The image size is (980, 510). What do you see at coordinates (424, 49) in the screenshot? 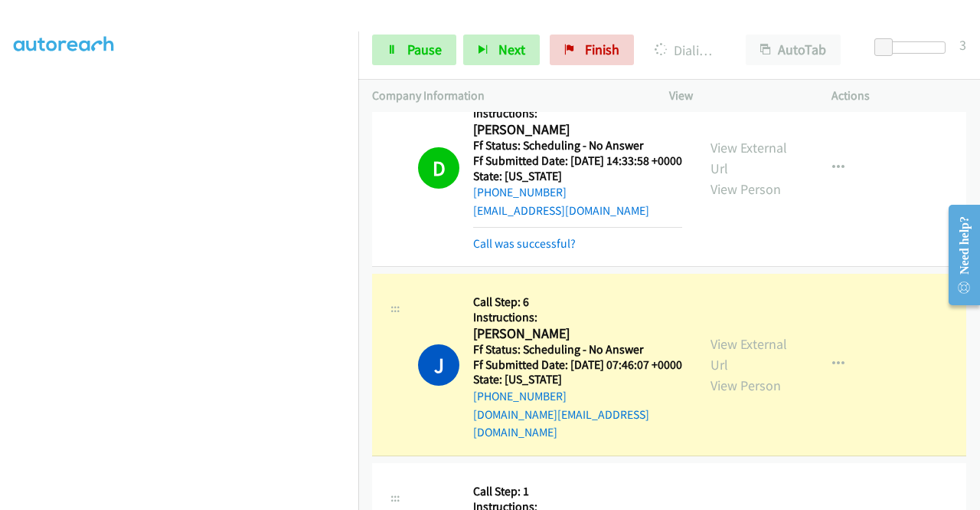
I see `span: Pause` at bounding box center [424, 49].